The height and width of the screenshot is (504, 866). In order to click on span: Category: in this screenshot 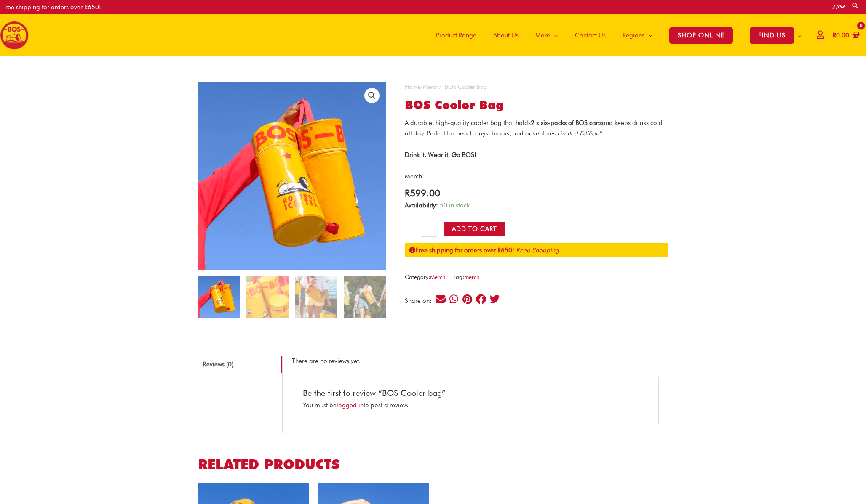, I will do `click(425, 277)`.